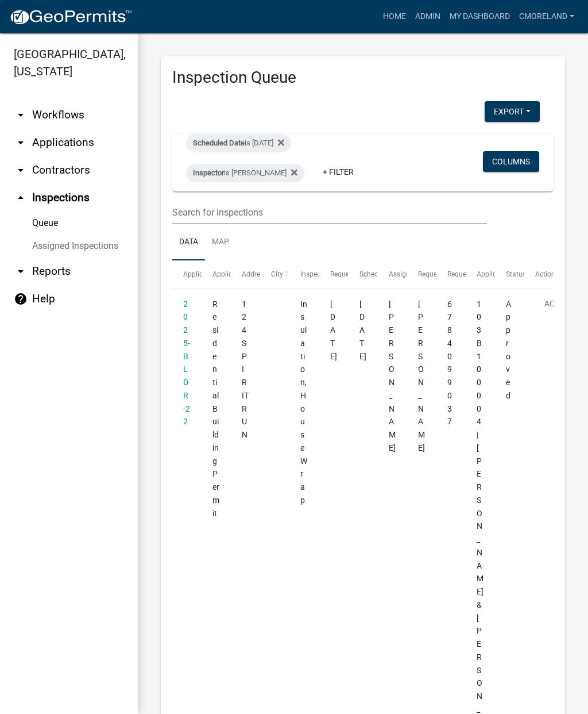 This screenshot has height=714, width=588. Describe the element at coordinates (219, 143) in the screenshot. I see `span: Scheduled Date` at that location.